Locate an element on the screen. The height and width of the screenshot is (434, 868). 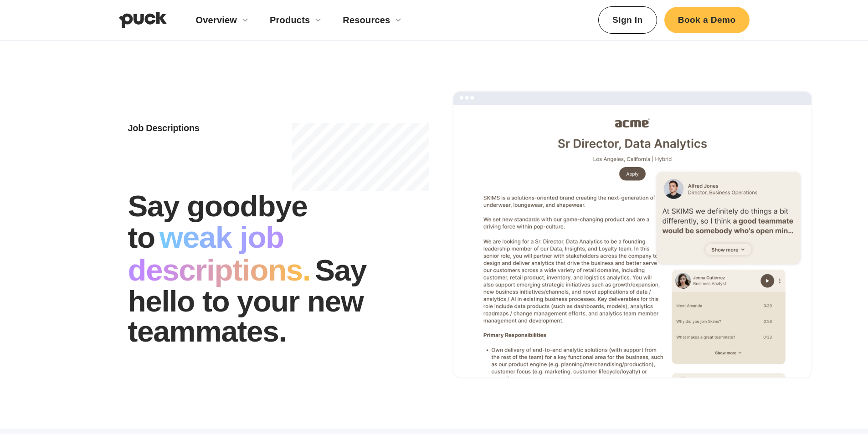
div: Resources is located at coordinates (367, 20).